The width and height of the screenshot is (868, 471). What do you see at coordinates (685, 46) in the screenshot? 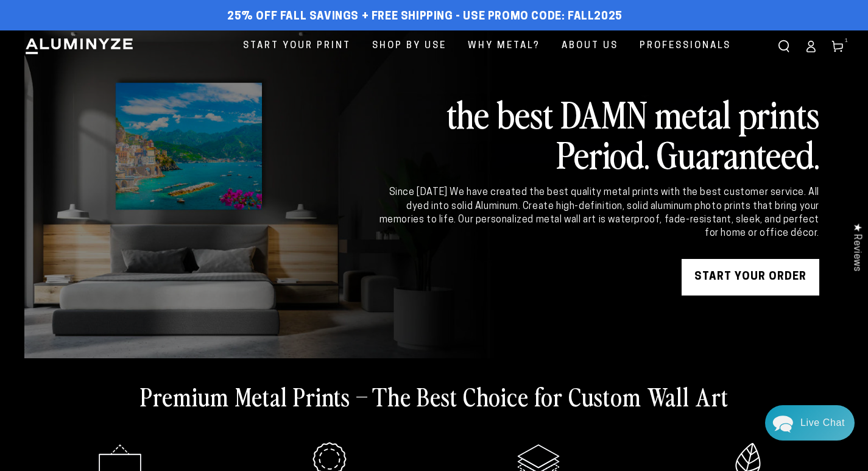
I see `span: Professionals` at bounding box center [685, 46].